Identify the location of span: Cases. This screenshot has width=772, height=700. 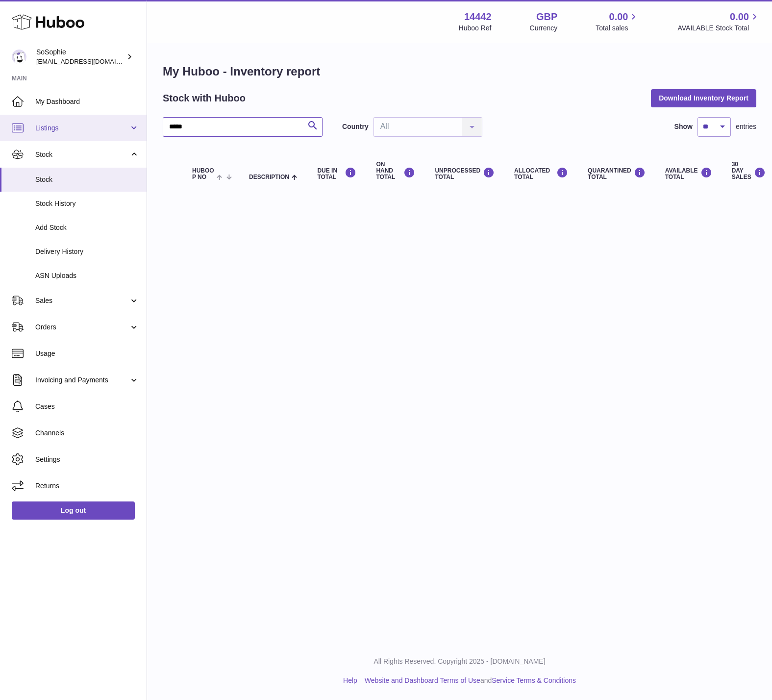
(87, 407).